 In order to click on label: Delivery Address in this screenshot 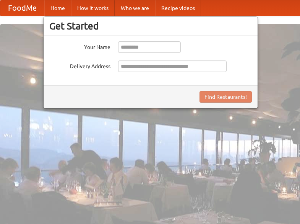, I will do `click(80, 65)`.